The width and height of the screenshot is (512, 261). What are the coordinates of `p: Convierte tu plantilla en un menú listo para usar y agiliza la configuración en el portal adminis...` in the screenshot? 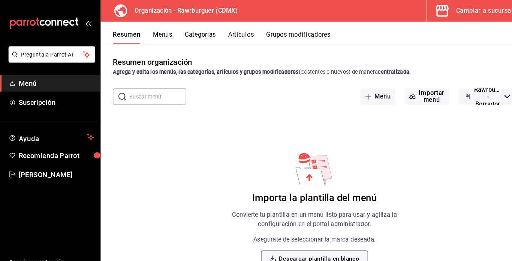 It's located at (304, 213).